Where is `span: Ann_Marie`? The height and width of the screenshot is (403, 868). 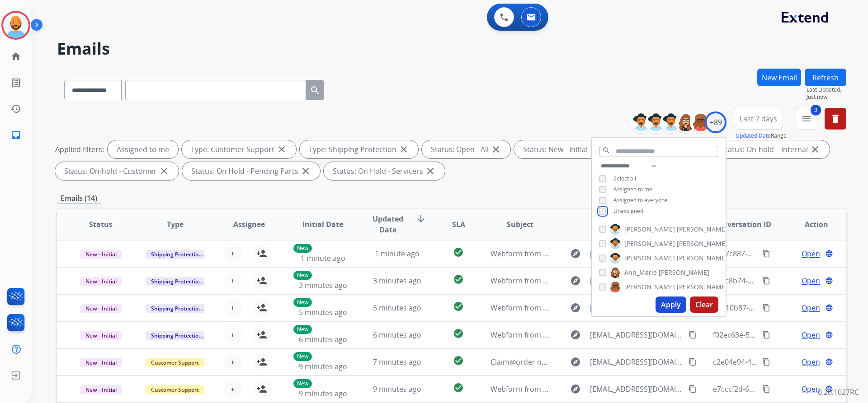
span: Ann_Marie is located at coordinates (640, 273).